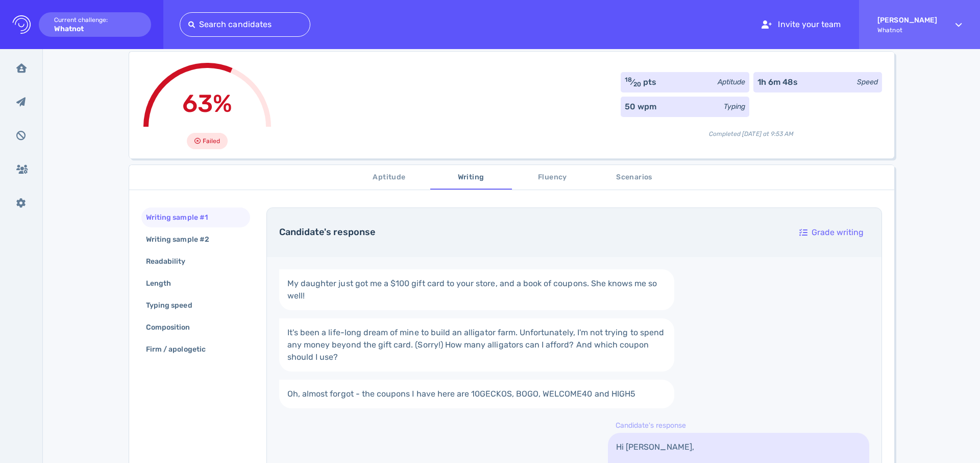  What do you see at coordinates (831, 233) in the screenshot?
I see `div: Grade writing` at bounding box center [831, 233].